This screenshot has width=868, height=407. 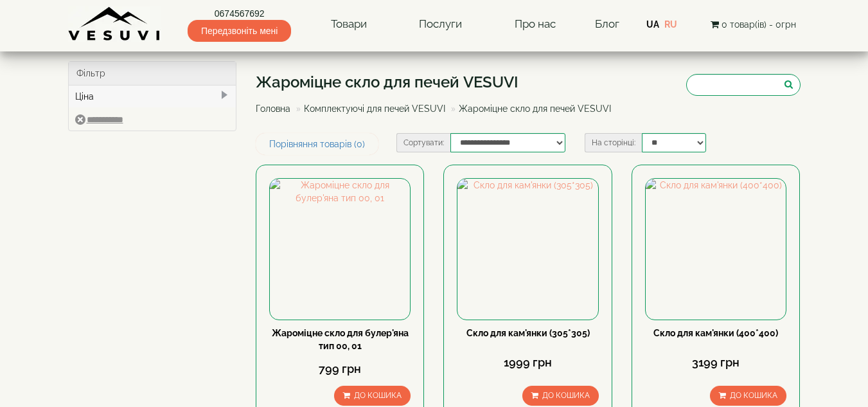 What do you see at coordinates (440, 25) in the screenshot?
I see `a: Послуги` at bounding box center [440, 25].